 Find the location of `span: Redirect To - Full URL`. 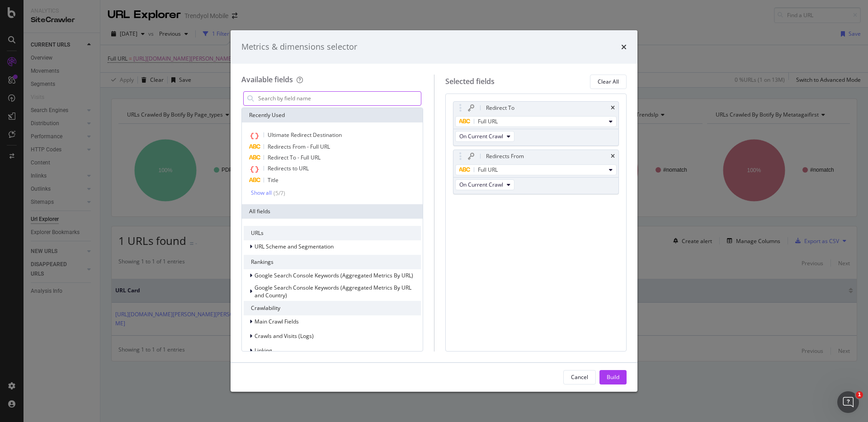

span: Redirect To - Full URL is located at coordinates (294, 158).